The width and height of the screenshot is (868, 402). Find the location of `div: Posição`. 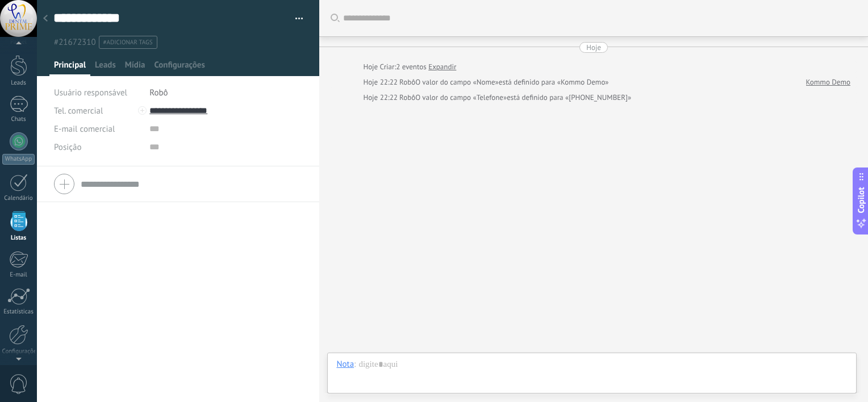

div: Posição is located at coordinates (97, 147).